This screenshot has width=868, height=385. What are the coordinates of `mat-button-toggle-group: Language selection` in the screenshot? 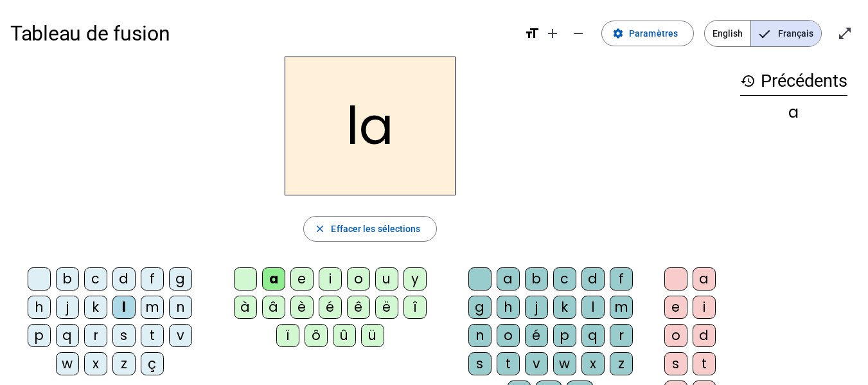 It's located at (762, 33).